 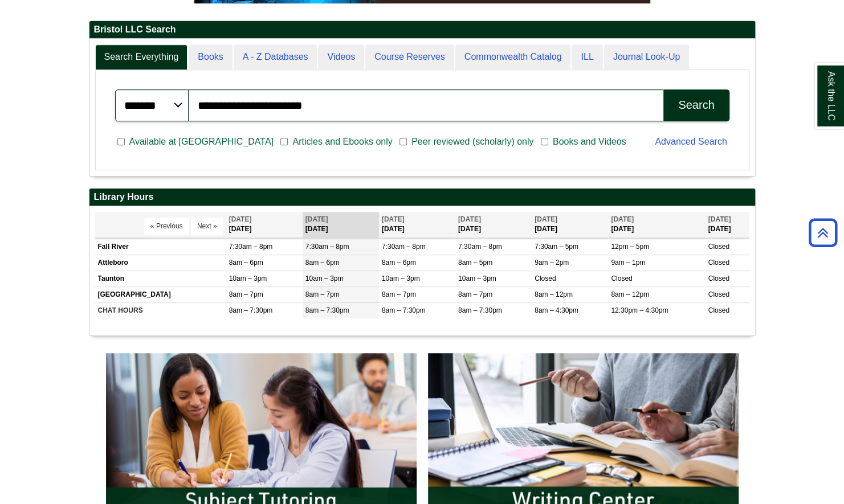 I want to click on h2: Bristol LLC Search, so click(x=422, y=30).